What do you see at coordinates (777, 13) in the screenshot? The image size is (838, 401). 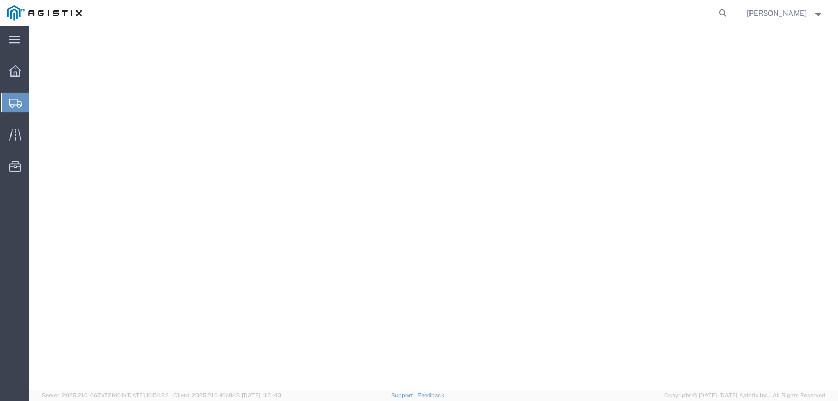 I see `span: Melissa Reynero` at bounding box center [777, 13].